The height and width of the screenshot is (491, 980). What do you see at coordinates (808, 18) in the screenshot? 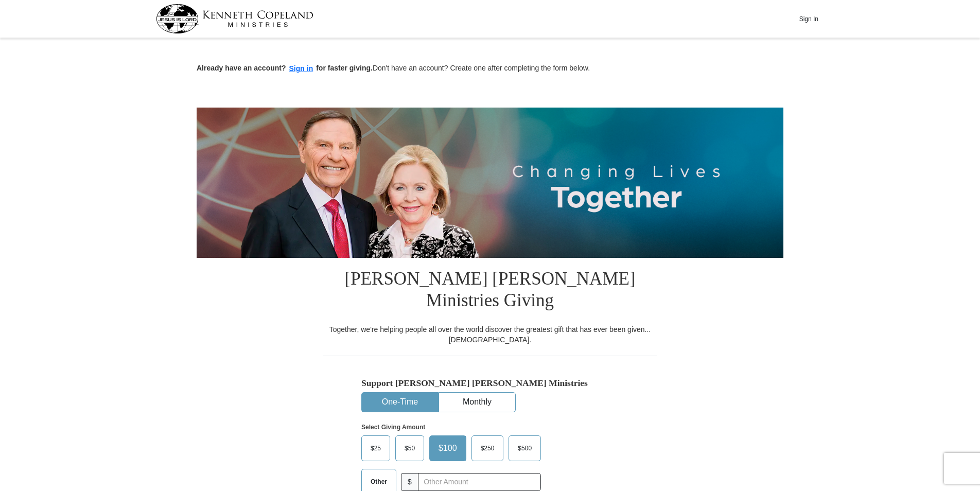
I see `button: Sign In` at bounding box center [808, 18].